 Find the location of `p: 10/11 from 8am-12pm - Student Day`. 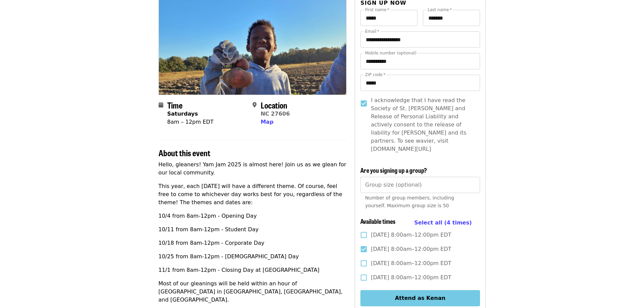

p: 10/11 from 8am-12pm - Student Day is located at coordinates (253, 229).